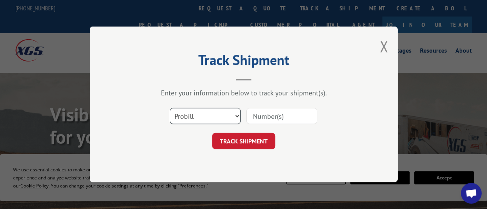 Image resolution: width=487 pixels, height=209 pixels. What do you see at coordinates (282, 117) in the screenshot?
I see `input: Number(s)` at bounding box center [282, 117].